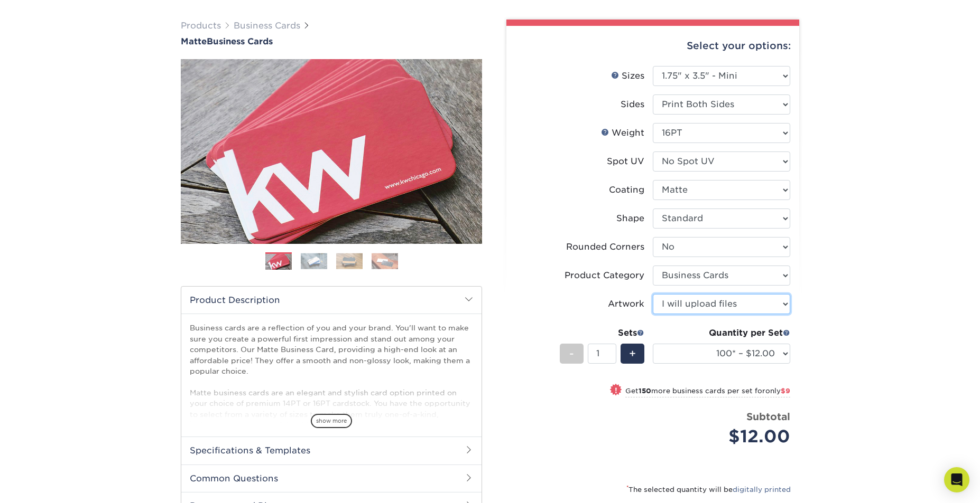  I want to click on strong: 150, so click(645, 391).